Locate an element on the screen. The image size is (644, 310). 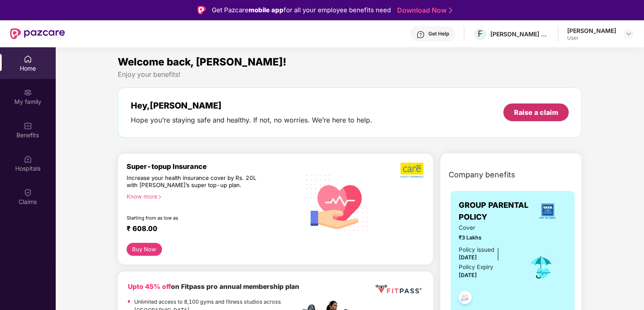
span: GROUP PARENTAL POLICY is located at coordinates (494, 212).